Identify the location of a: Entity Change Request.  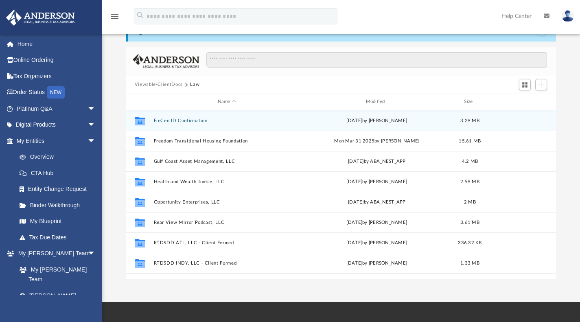
(59, 189).